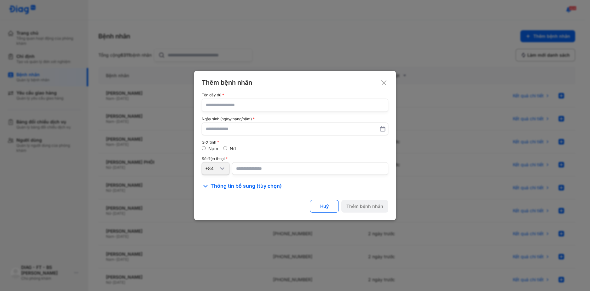  What do you see at coordinates (233, 148) in the screenshot?
I see `label: Nữ` at bounding box center [233, 148].